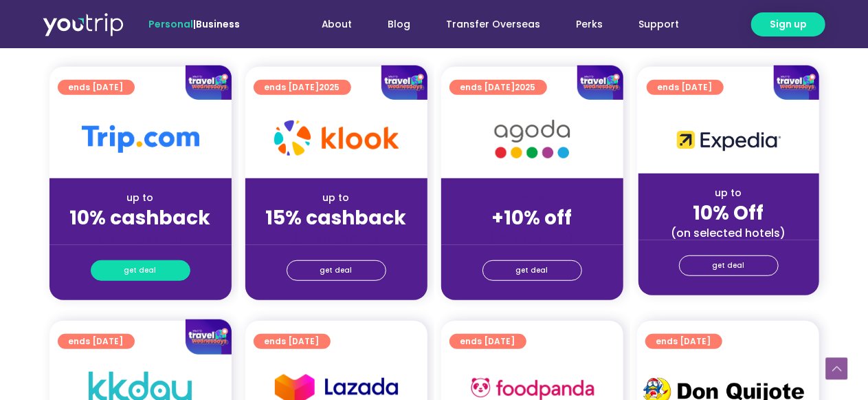  Describe the element at coordinates (532, 217) in the screenshot. I see `strong: +10% off` at that location.